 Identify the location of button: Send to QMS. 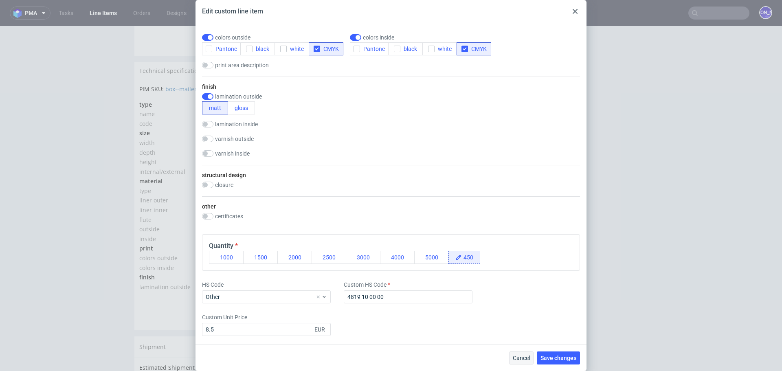
(417, 279).